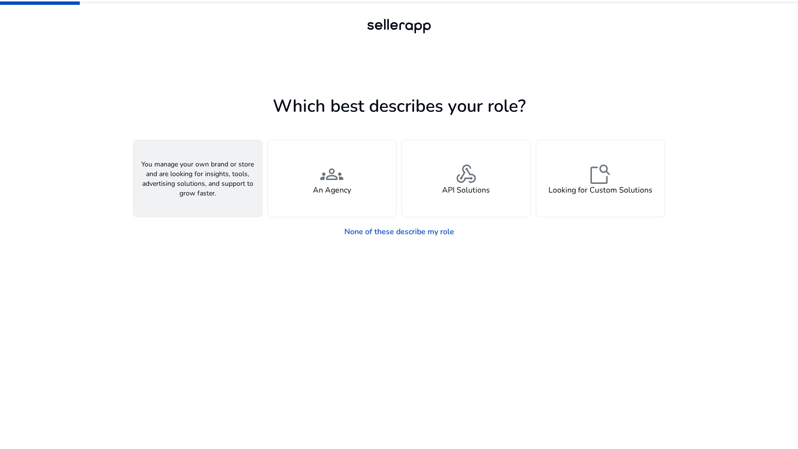 This screenshot has height=449, width=798. I want to click on h1: Which best describes your role?, so click(399, 106).